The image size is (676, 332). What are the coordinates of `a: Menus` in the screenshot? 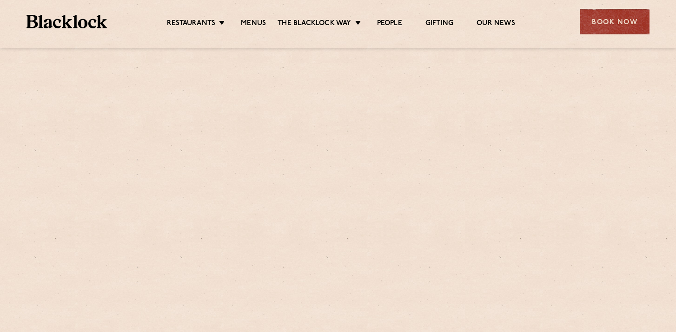 It's located at (253, 24).